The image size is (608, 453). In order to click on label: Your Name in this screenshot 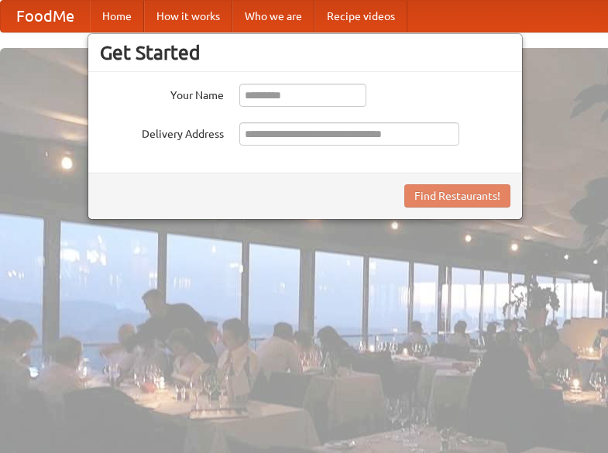, I will do `click(162, 93)`.